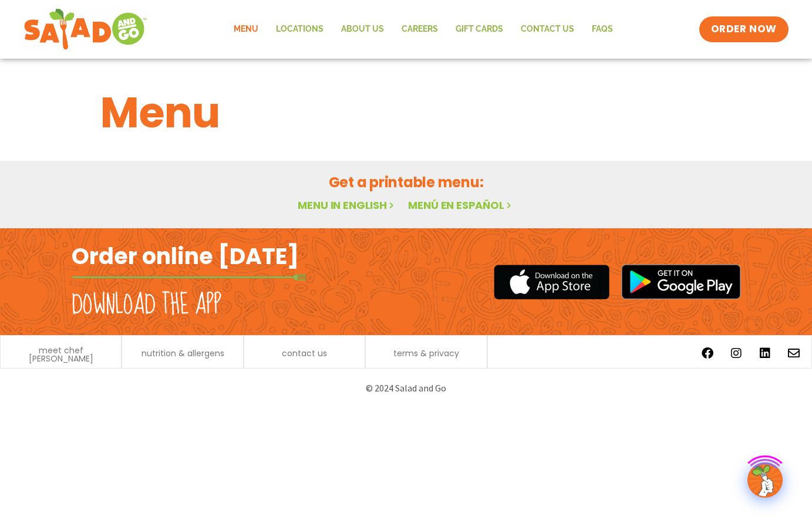 The height and width of the screenshot is (527, 812). What do you see at coordinates (406, 388) in the screenshot?
I see `p: © 2024 Salad and Go` at bounding box center [406, 388].